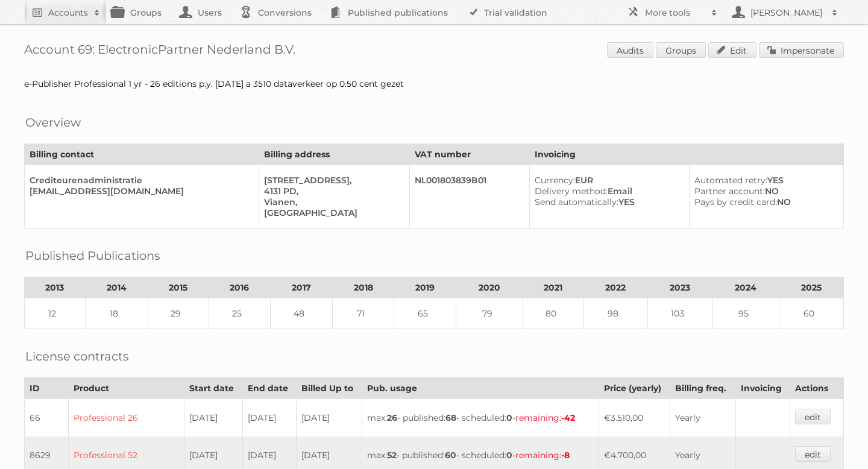 This screenshot has height=469, width=868. Describe the element at coordinates (363, 313) in the screenshot. I see `td: 71` at that location.